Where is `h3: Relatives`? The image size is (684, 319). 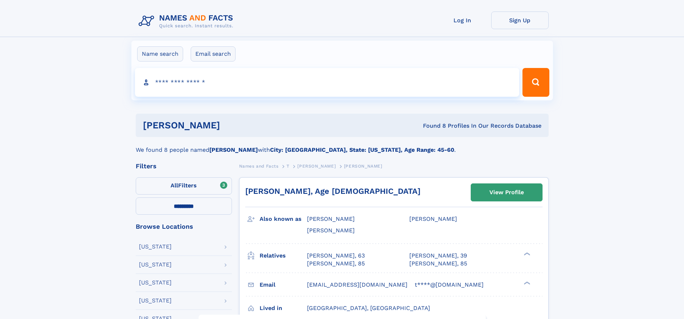 h3: Relatives is located at coordinates (283, 255).